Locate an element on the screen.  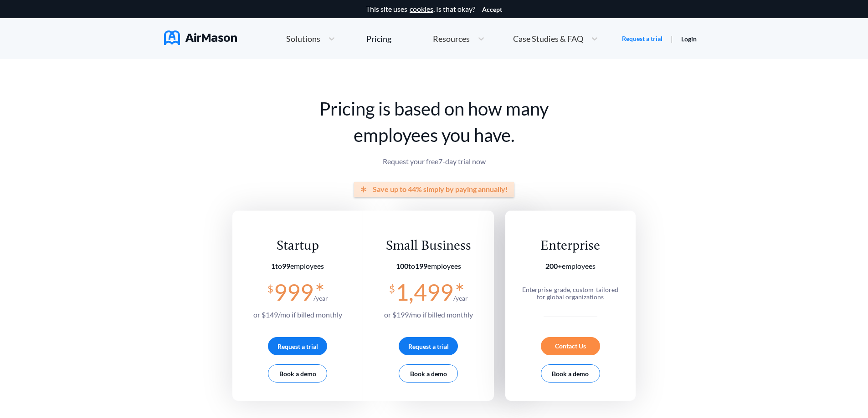
h1: Pricing is based on how many employees you have. is located at coordinates (434, 122).